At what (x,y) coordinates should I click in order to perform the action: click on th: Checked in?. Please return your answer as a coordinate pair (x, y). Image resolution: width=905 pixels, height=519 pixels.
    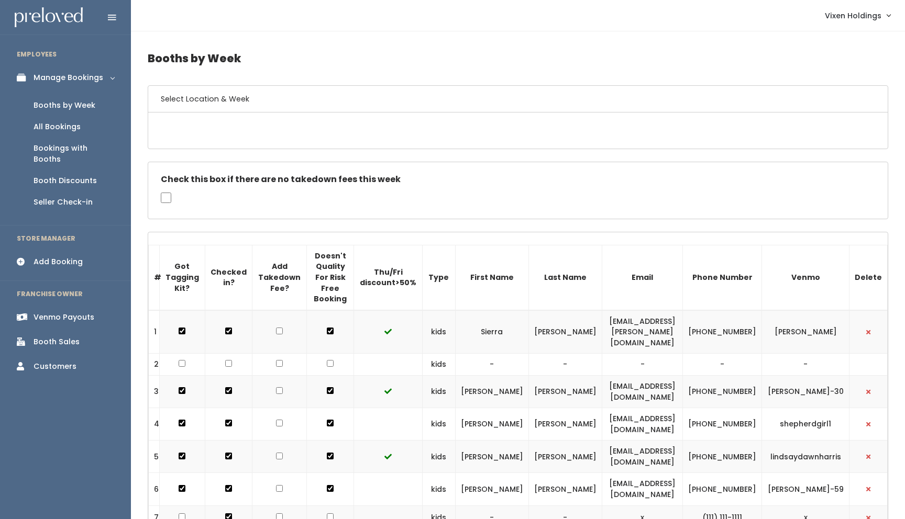
    Looking at the image, I should click on (228, 278).